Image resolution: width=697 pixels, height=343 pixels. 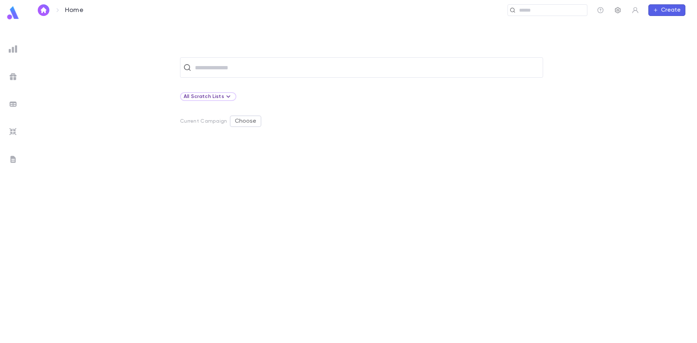 What do you see at coordinates (13, 77) in the screenshot?
I see `img: campaigns_grey.99e729a5f7ee94e3726e6486bddda8f1.svg` at bounding box center [13, 77].